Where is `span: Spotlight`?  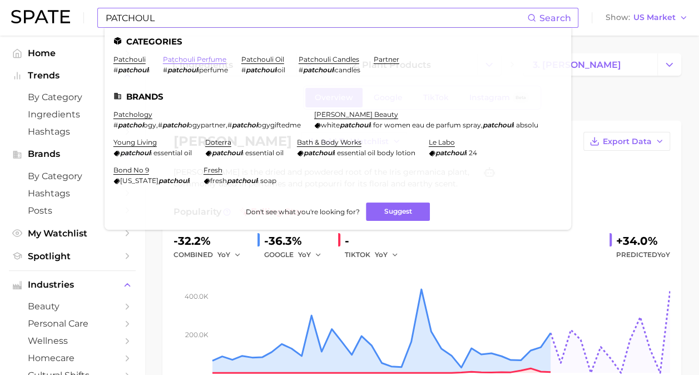
span: Spotlight is located at coordinates (72, 256).